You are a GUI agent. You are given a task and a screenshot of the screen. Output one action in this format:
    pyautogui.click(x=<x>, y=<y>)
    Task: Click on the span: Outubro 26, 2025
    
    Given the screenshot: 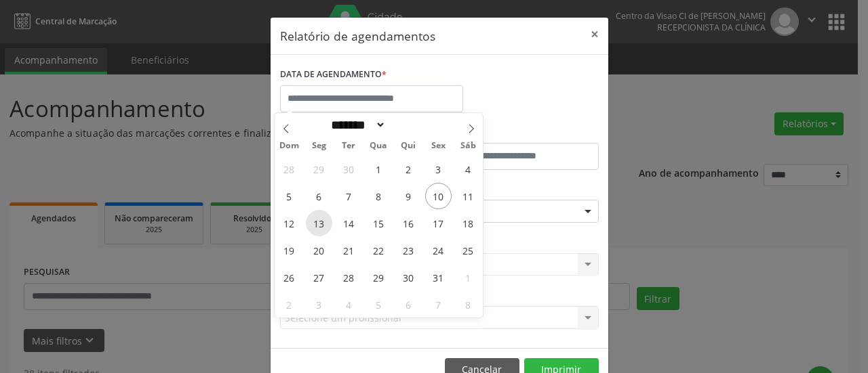 What is the action you would take?
    pyautogui.click(x=289, y=277)
    